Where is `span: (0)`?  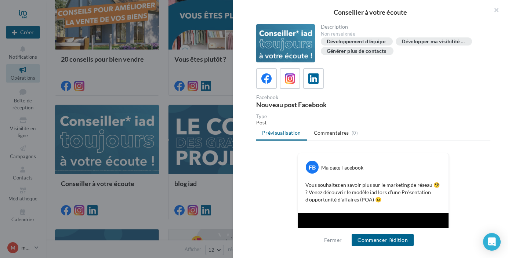 span: (0) is located at coordinates (354, 133).